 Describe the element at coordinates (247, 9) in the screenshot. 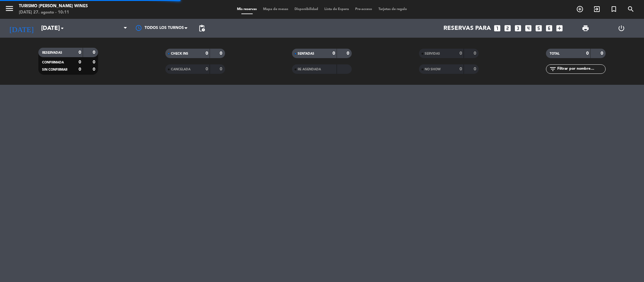

I see `span: Mis reservas` at that location.